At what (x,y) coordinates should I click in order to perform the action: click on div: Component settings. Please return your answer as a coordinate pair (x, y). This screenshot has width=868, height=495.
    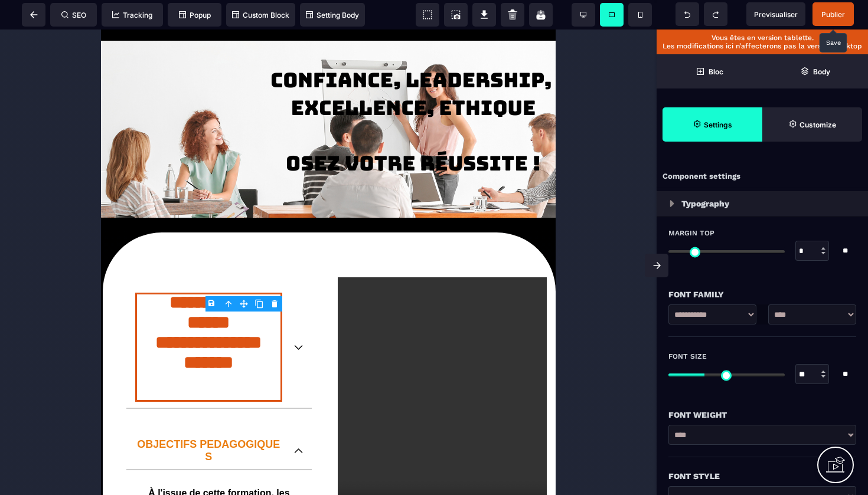
    Looking at the image, I should click on (762, 176).